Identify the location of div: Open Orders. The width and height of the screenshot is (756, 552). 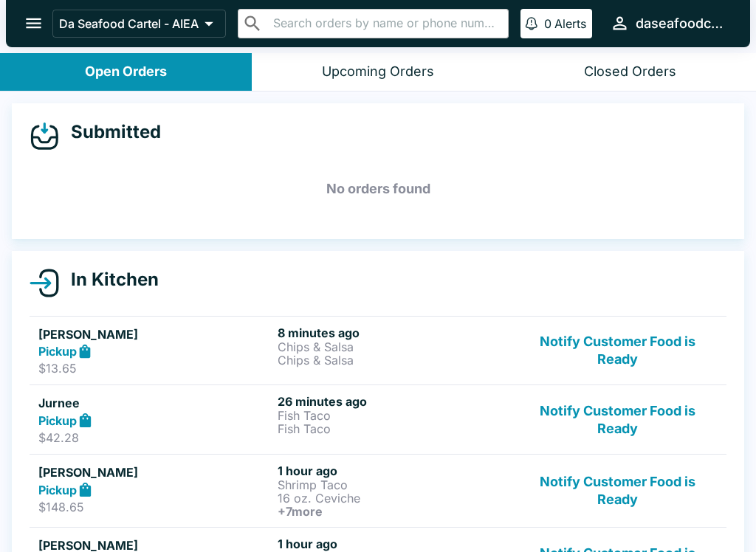
(126, 71).